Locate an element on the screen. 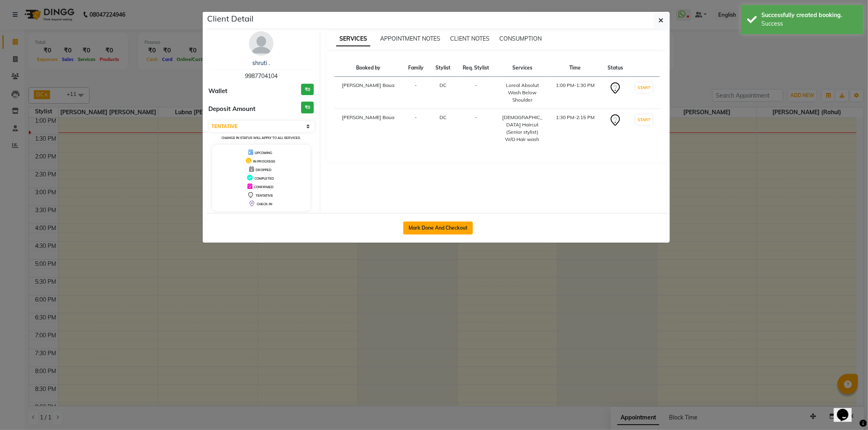 This screenshot has height=430, width=868. span: UPCOMING is located at coordinates (263, 153).